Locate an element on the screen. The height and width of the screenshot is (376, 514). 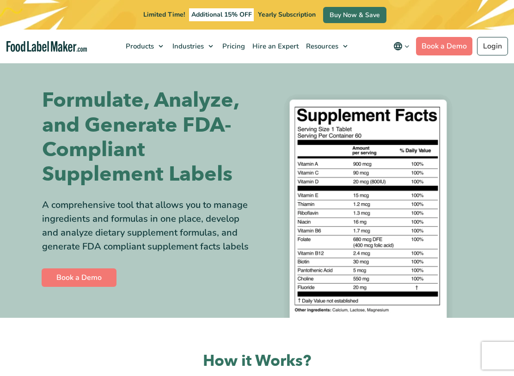
a: Pricing is located at coordinates (233, 46).